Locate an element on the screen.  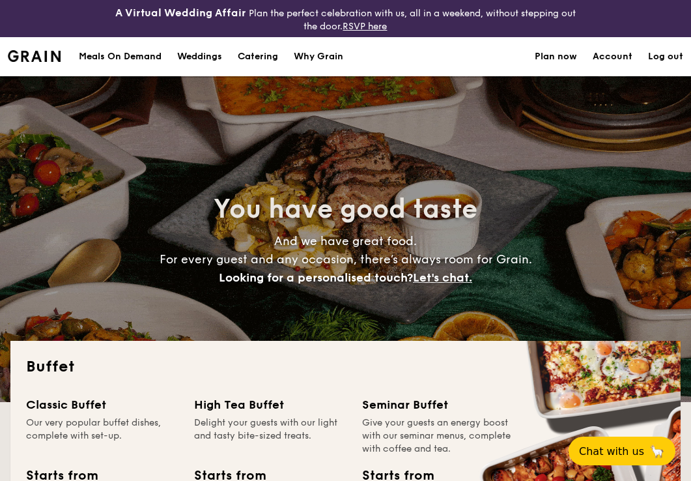
span: You have good taste is located at coordinates (345, 209).